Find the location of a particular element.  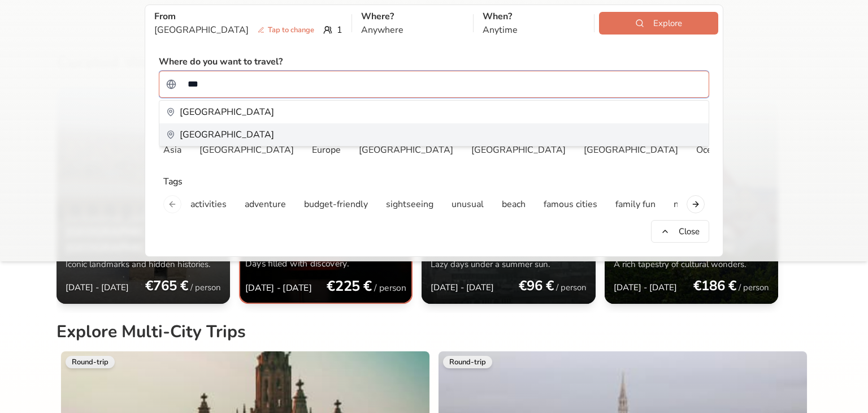

span: Tap to change is located at coordinates (286, 30).